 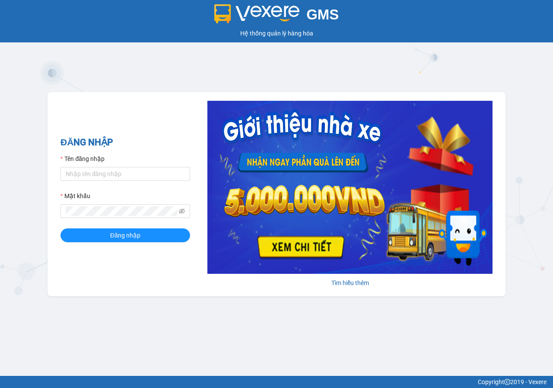 What do you see at coordinates (125, 235) in the screenshot?
I see `span: Đăng nhập` at bounding box center [125, 235].